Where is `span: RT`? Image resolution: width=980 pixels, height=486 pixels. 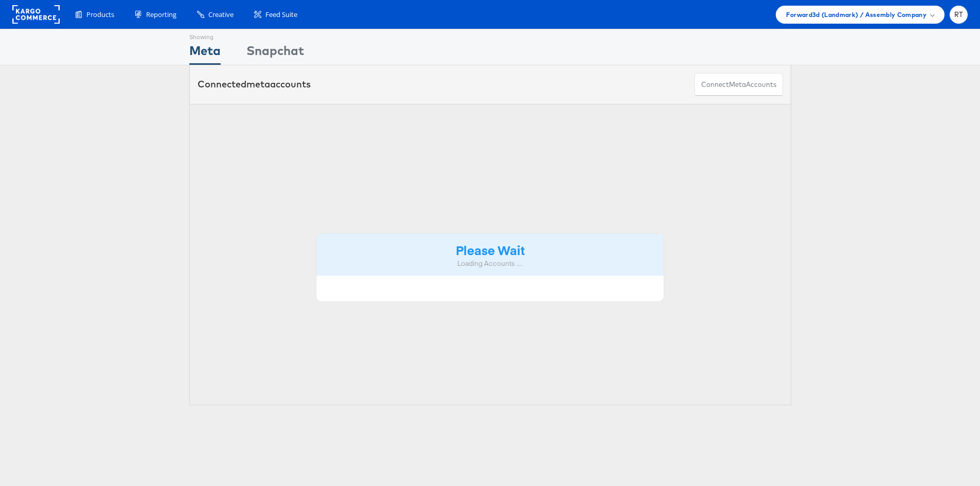
span: RT is located at coordinates (959, 15).